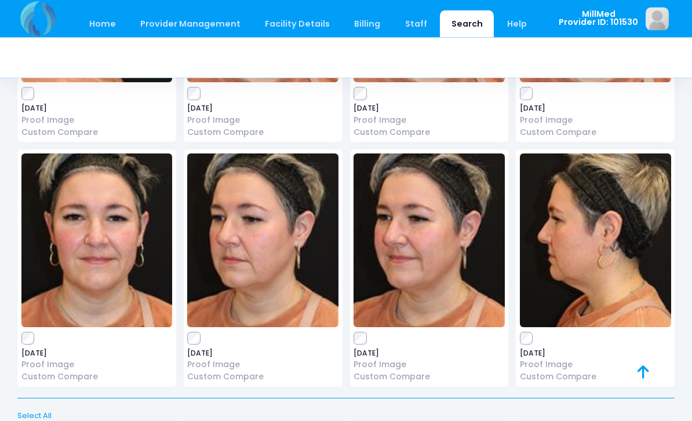  What do you see at coordinates (415, 24) in the screenshot?
I see `a: Staff` at bounding box center [415, 24].